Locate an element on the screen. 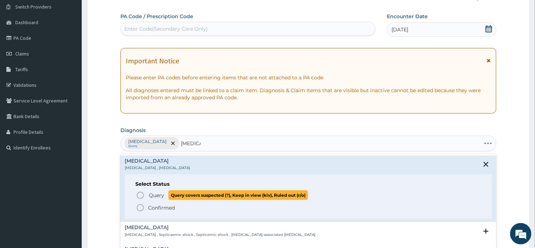 This screenshot has height=248, width=535. div: Minimize live chat window is located at coordinates (125, 12).